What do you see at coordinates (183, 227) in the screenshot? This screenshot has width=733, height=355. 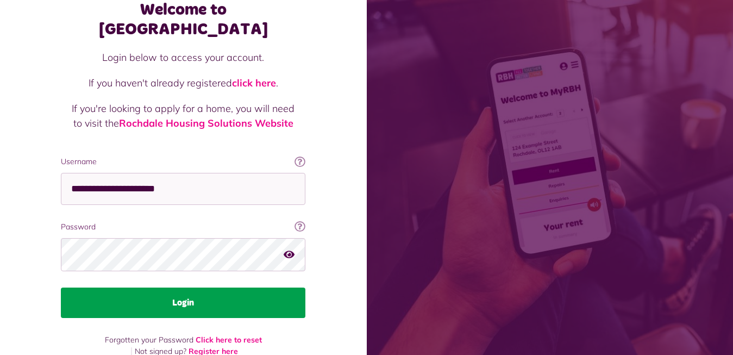 I see `label: Password` at bounding box center [183, 227].